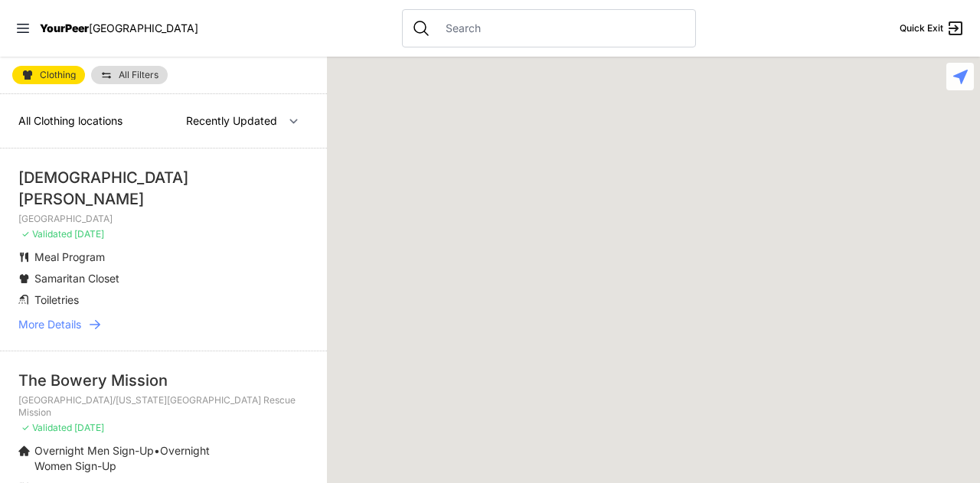  What do you see at coordinates (57, 75) in the screenshot?
I see `span: Clothing` at bounding box center [57, 75].